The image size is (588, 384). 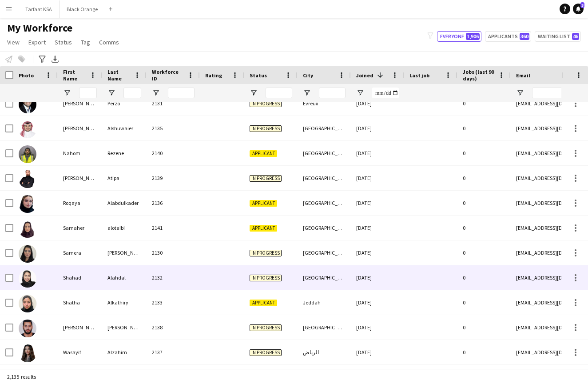 I want to click on img: Subhi Mohammed, so click(x=28, y=328).